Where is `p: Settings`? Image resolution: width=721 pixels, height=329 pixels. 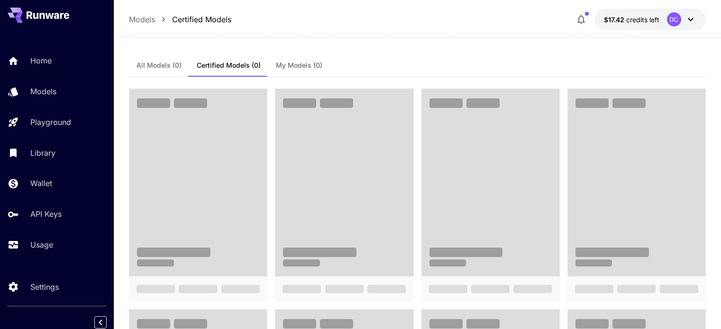
p: Settings is located at coordinates (45, 287).